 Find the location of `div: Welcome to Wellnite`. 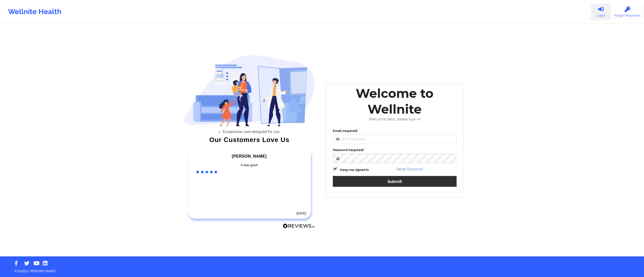

div: Welcome to Wellnite is located at coordinates (395, 102).